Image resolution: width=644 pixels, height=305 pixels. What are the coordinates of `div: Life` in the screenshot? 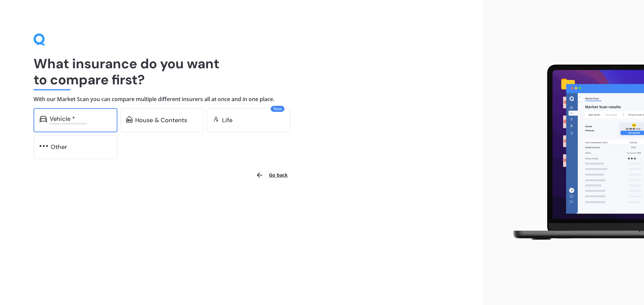 It's located at (227, 120).